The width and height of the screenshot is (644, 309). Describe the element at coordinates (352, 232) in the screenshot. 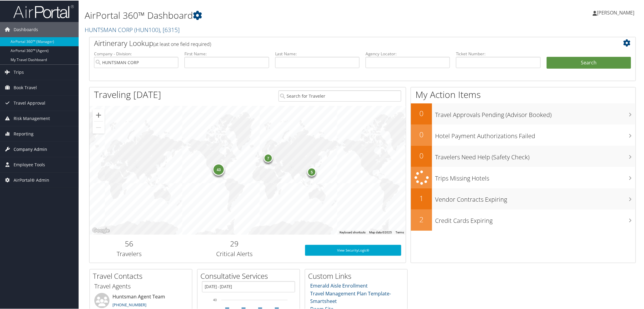

I see `button: Keyboard shortcuts` at that location.